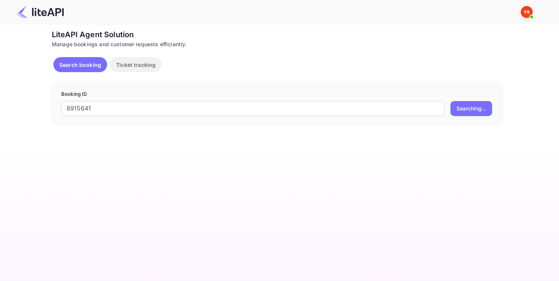 This screenshot has width=559, height=281. What do you see at coordinates (136, 65) in the screenshot?
I see `p: Ticket tracking` at bounding box center [136, 65].